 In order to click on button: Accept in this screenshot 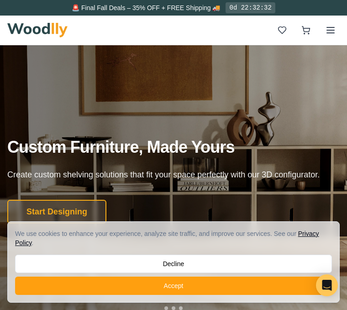, I will do `click(174, 286)`.